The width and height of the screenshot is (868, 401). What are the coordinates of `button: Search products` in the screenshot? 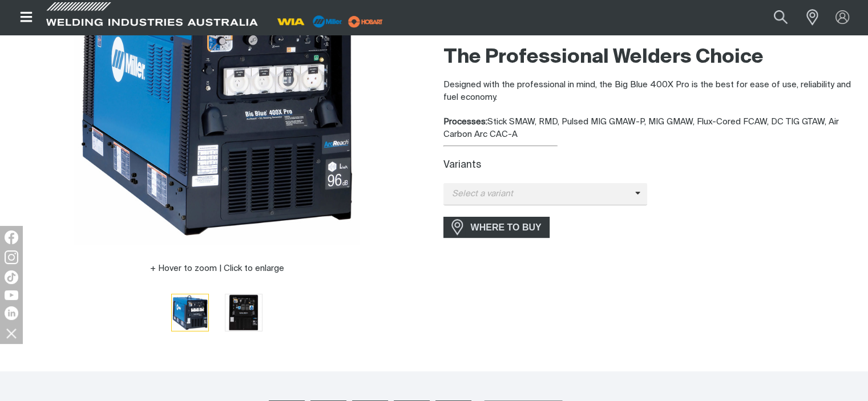 It's located at (780, 17).